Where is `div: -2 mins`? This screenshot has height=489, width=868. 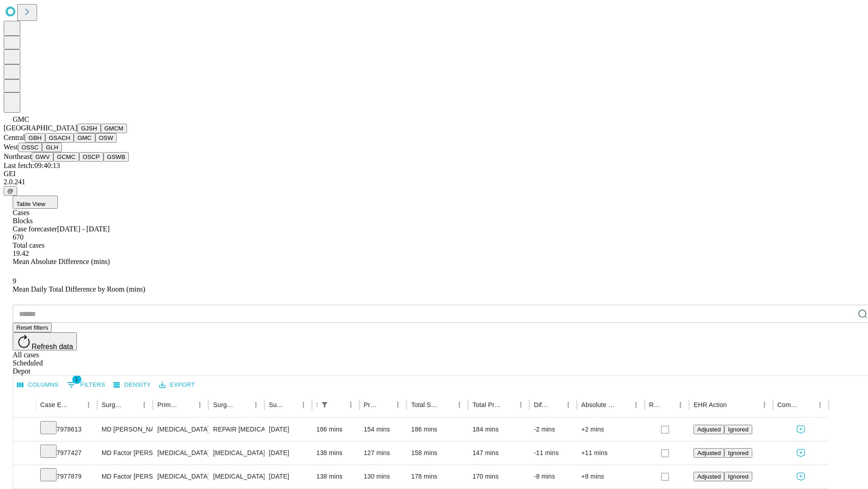 div: -2 mins is located at coordinates (553, 429).